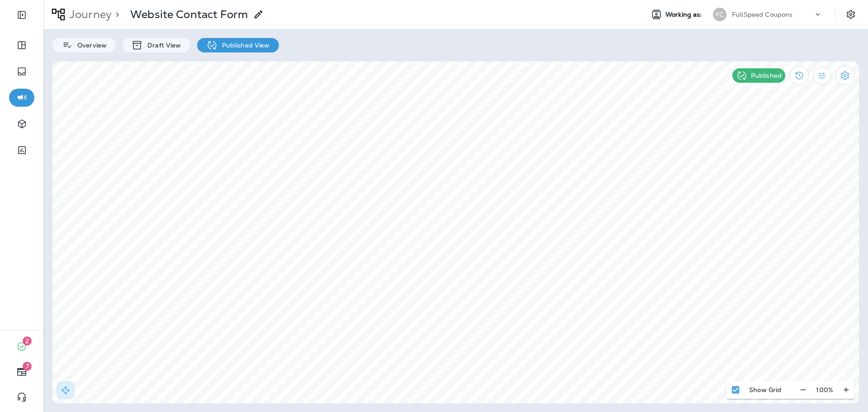 This screenshot has height=412, width=868. I want to click on button: View Changelog, so click(799, 75).